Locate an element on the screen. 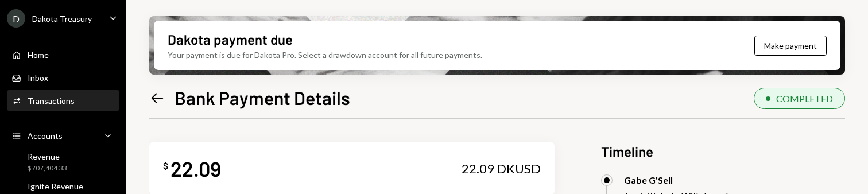 This screenshot has height=194, width=868. h1: Bank Payment Details is located at coordinates (262, 98).